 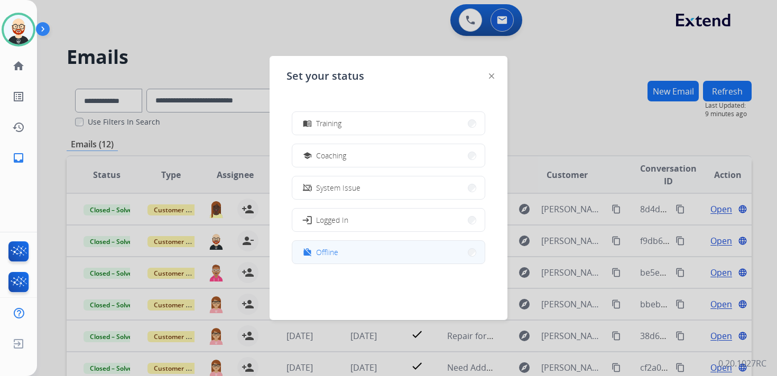 What do you see at coordinates (325, 76) in the screenshot?
I see `span: Set your status` at bounding box center [325, 76].